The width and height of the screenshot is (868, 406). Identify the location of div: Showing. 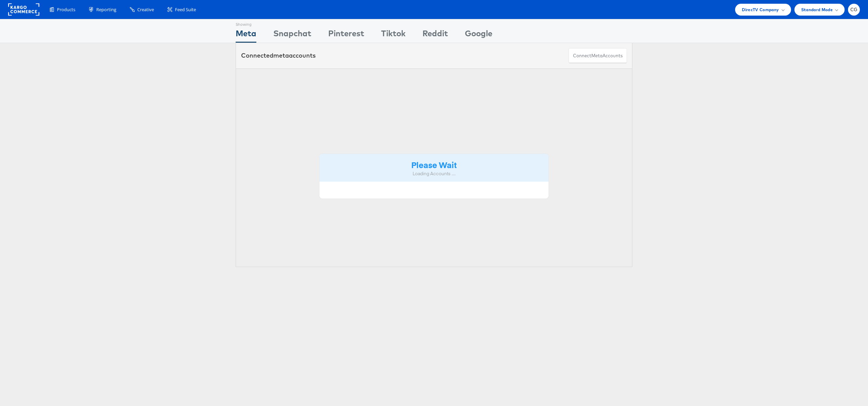
(246, 24).